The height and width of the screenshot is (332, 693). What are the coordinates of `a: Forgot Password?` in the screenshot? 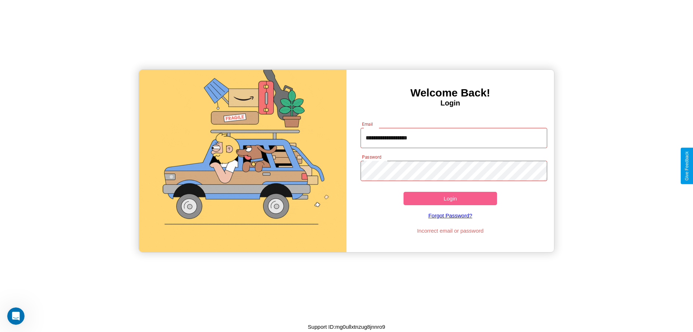 It's located at (450, 215).